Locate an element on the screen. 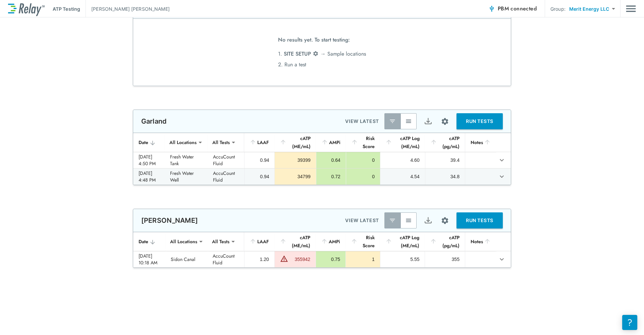 This screenshot has height=335, width=644. span: connected is located at coordinates (523, 9).